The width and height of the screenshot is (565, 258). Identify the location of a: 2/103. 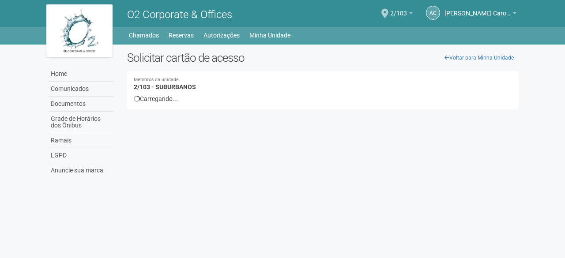
(401, 15).